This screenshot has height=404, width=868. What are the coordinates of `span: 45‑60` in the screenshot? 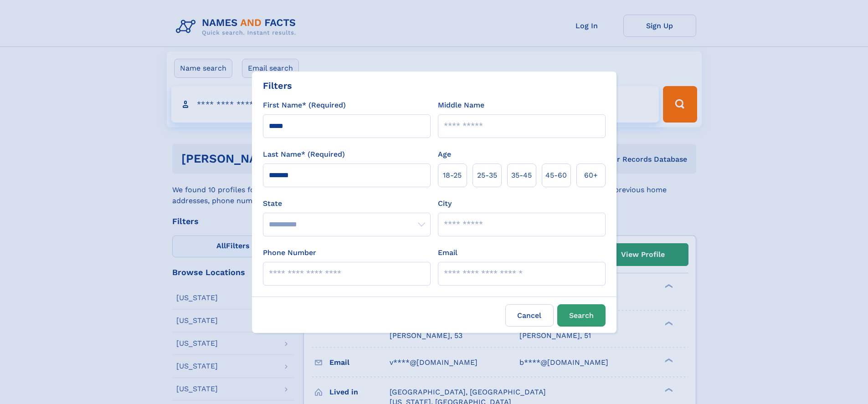 It's located at (556, 175).